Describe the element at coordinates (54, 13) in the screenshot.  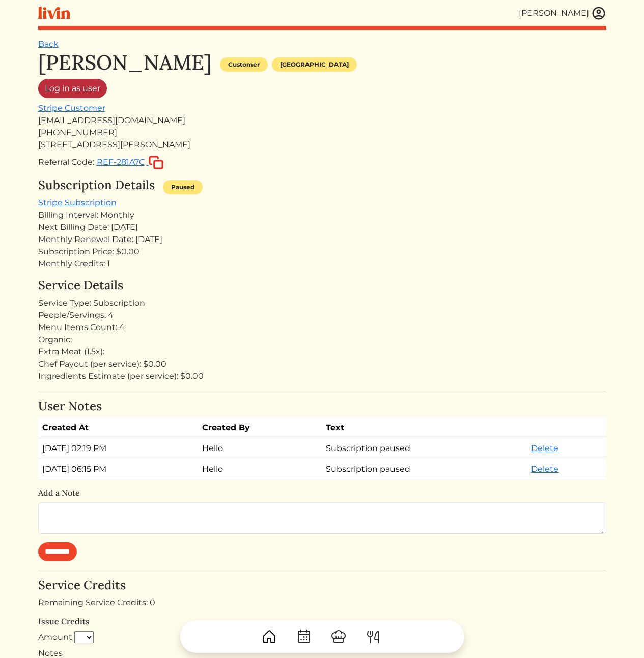
I see `img: livin-logo-a0d97d1a881af30f6274990eb6222085a2533c92bbd1e4f22c21b4f0d0e3210c.svg` at that location.